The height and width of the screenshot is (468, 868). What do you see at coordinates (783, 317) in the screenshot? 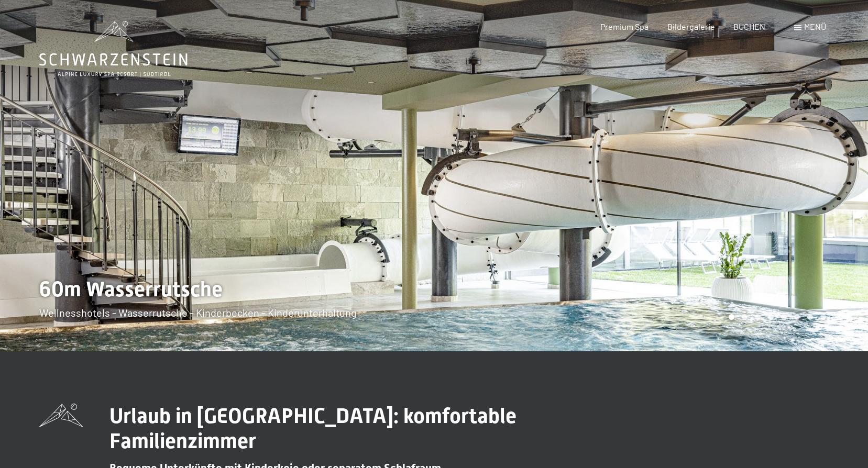
I see `div: Carousel Page 5` at bounding box center [783, 317].